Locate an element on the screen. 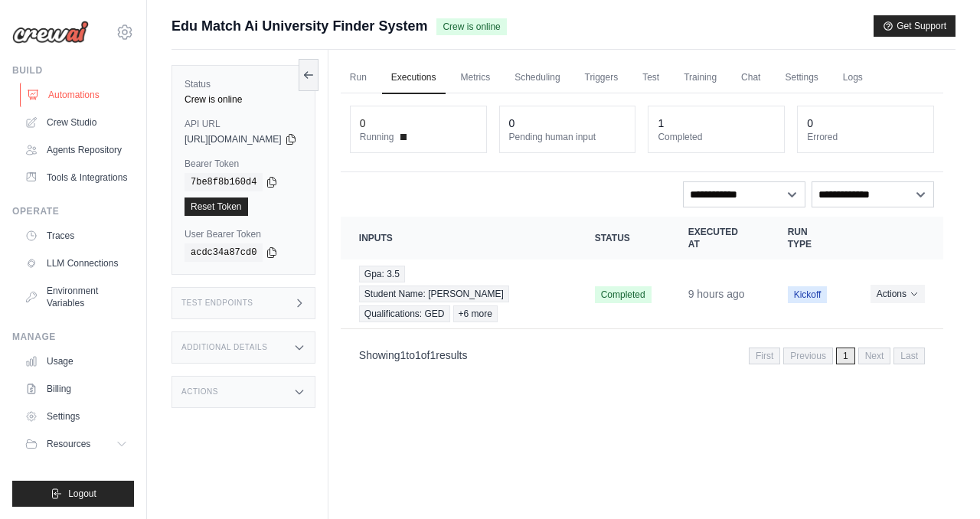  a: Billing is located at coordinates (76, 389).